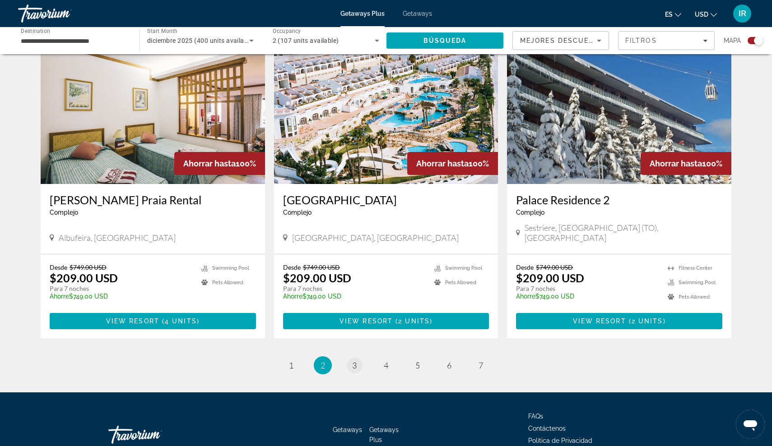 The width and height of the screenshot is (772, 446). Describe the element at coordinates (386, 321) in the screenshot. I see `button: View Resort(2 units)` at that location.